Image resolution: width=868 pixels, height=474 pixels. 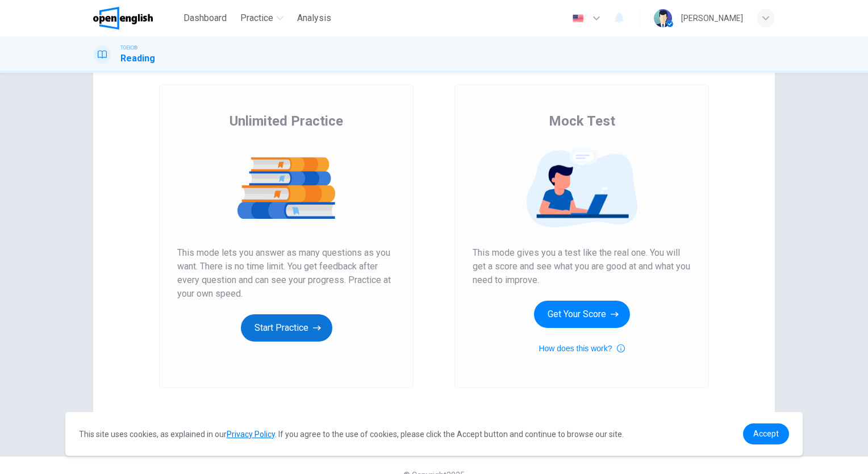 What do you see at coordinates (257, 18) in the screenshot?
I see `span: Practice` at bounding box center [257, 18].